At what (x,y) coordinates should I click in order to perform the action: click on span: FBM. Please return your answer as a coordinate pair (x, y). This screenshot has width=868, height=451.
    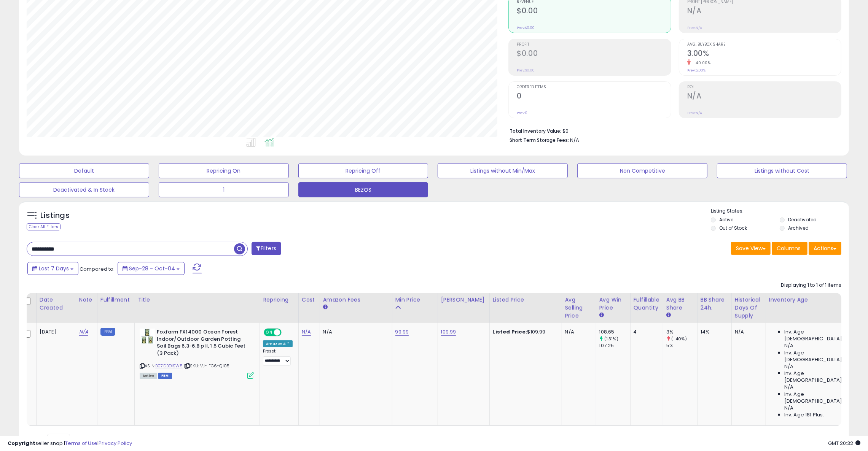
    Looking at the image, I should click on (165, 376).